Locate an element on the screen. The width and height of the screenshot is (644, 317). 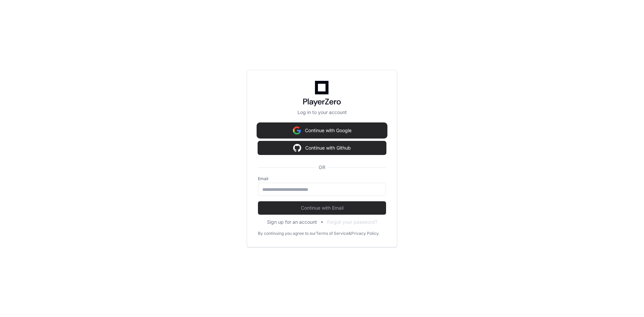
span: Continue with Email is located at coordinates (322, 208).